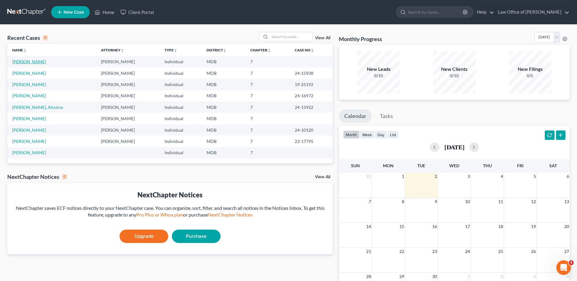 The image size is (577, 281). I want to click on div: New Leads, so click(379, 69).